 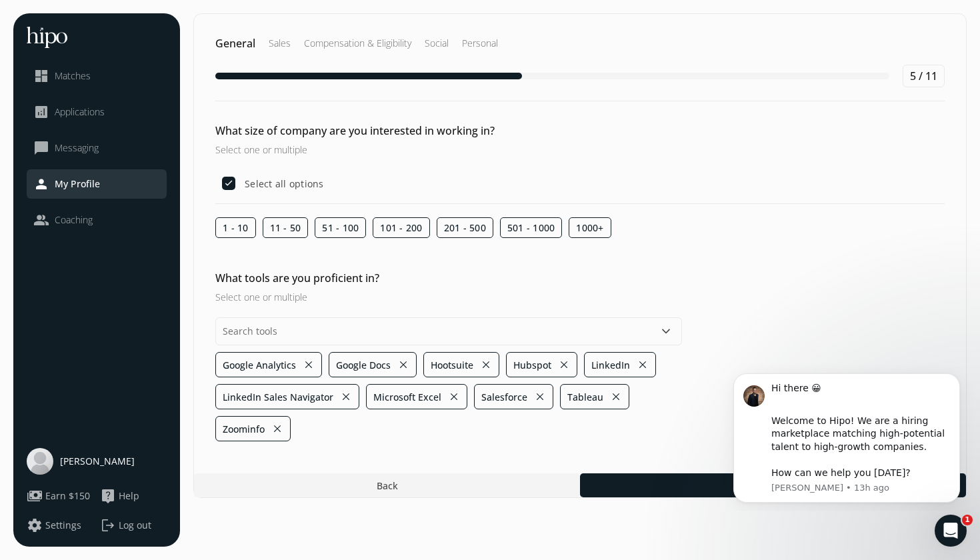 What do you see at coordinates (97, 184) in the screenshot?
I see `a: personMy Profile` at bounding box center [97, 184].